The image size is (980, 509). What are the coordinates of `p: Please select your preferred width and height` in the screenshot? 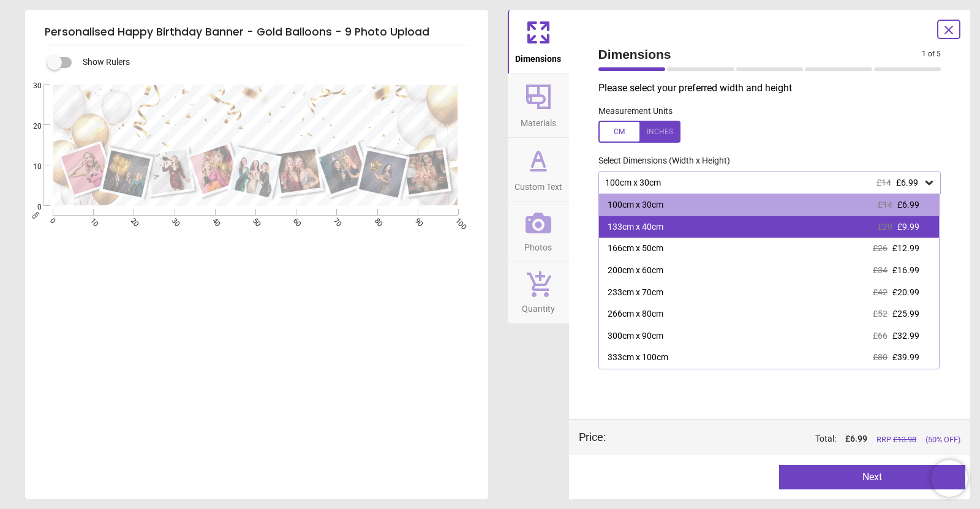 It's located at (775, 88).